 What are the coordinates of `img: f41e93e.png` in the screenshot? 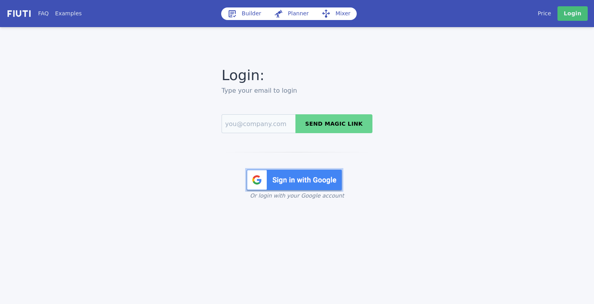 It's located at (294, 180).